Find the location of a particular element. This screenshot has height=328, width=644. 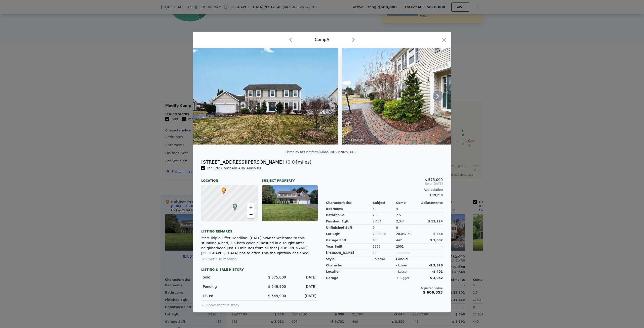

span: -$ 3,918 is located at coordinates (436, 265).